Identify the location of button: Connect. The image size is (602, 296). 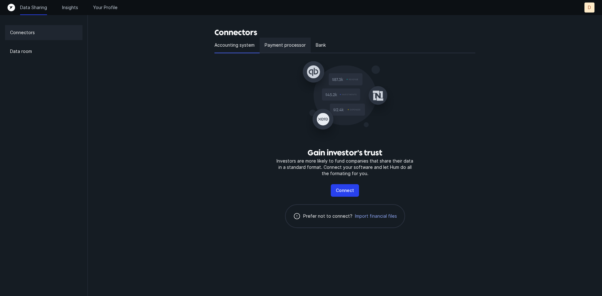
(345, 191).